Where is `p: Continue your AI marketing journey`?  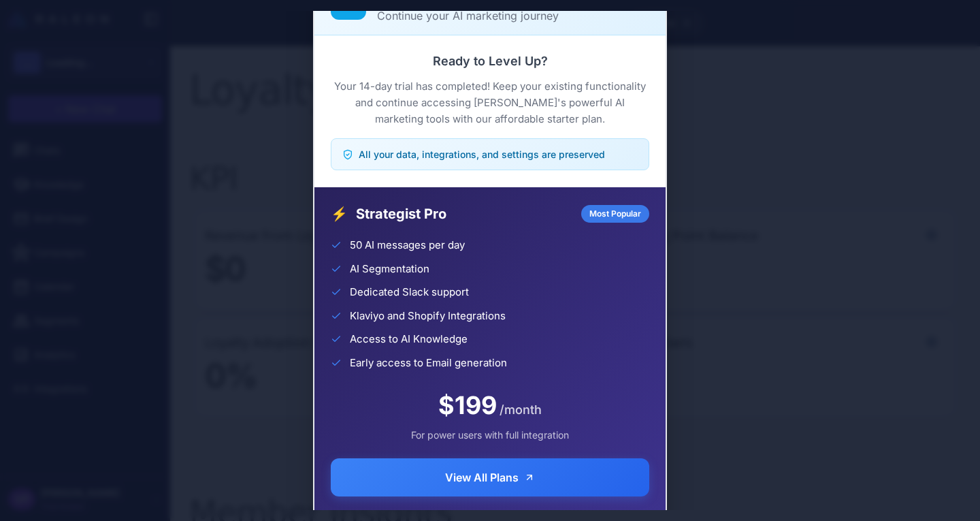
p: Continue your AI marketing journey is located at coordinates (513, 15).